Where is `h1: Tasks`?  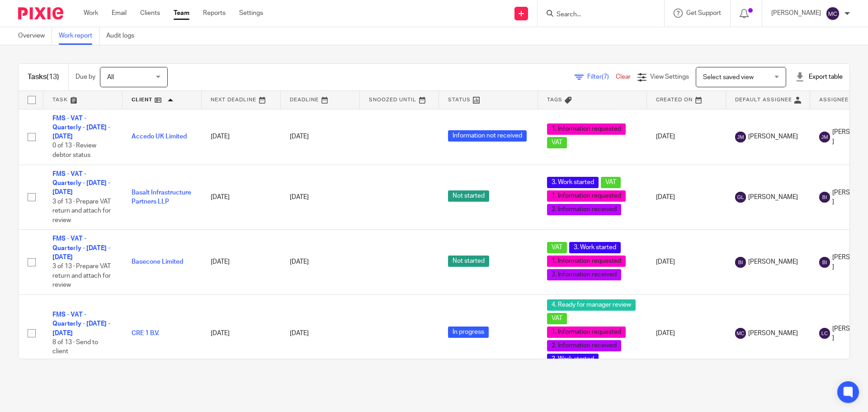 h1: Tasks is located at coordinates (44, 77).